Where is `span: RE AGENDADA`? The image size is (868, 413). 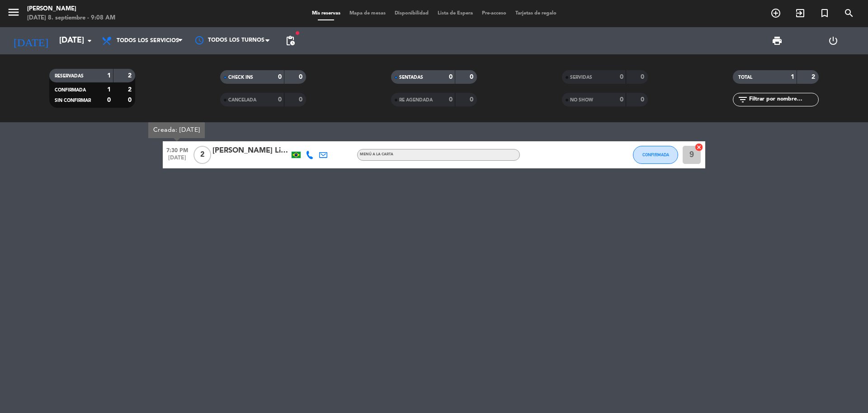
span: RE AGENDADA is located at coordinates (416, 100).